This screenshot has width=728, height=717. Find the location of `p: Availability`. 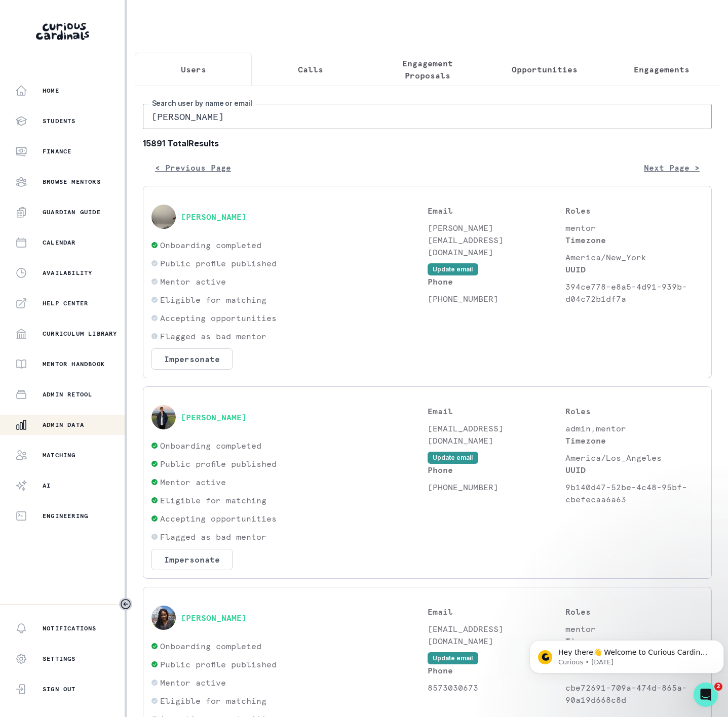

p: Availability is located at coordinates (67, 273).